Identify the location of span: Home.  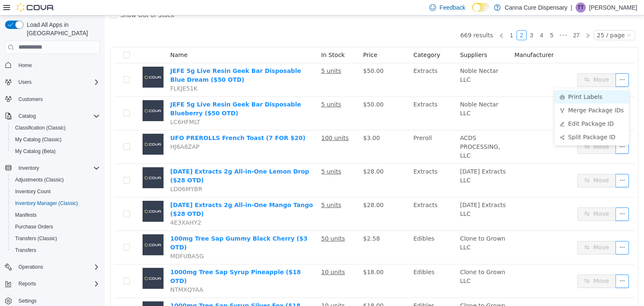
(26, 65).